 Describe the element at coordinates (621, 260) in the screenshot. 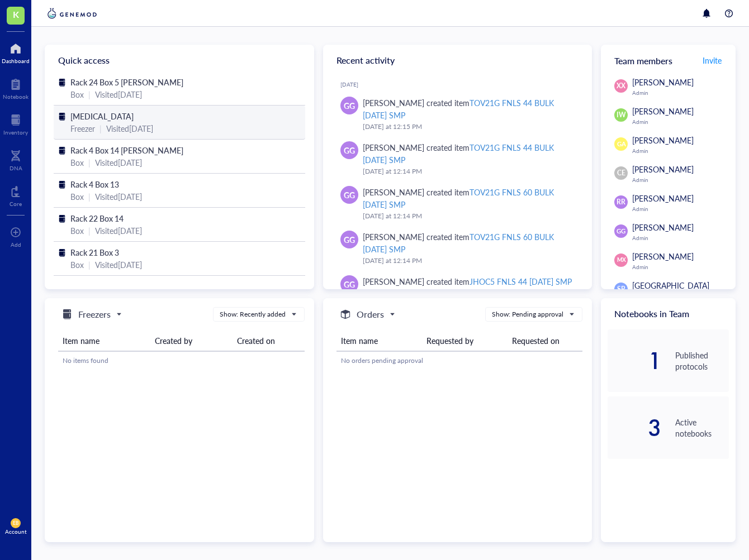

I see `span: MX` at that location.